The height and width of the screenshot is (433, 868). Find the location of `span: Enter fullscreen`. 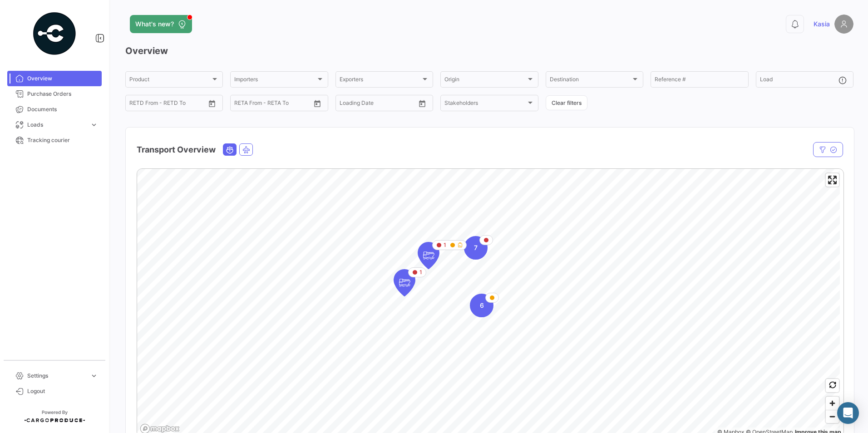

span: Enter fullscreen is located at coordinates (832, 180).